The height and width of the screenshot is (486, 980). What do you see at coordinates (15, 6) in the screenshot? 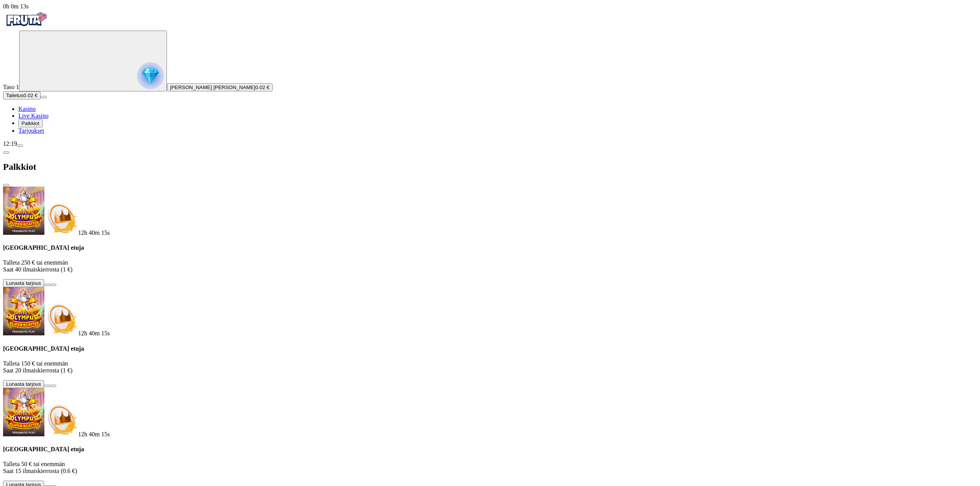
I see `span: user session time` at bounding box center [15, 6].